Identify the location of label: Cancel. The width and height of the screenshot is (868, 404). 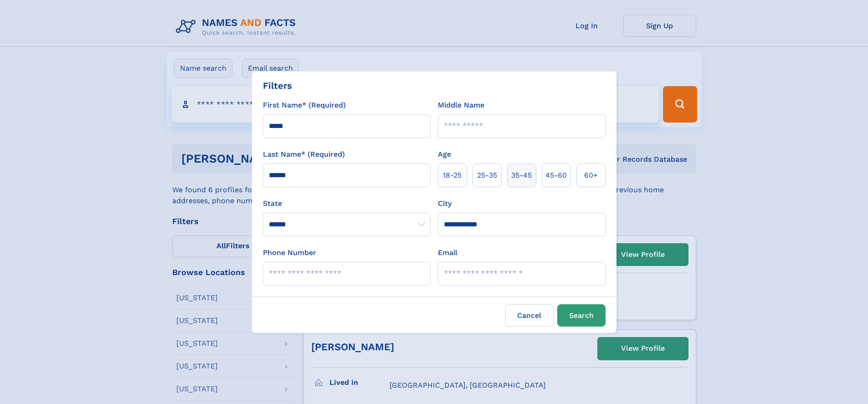
(529, 315).